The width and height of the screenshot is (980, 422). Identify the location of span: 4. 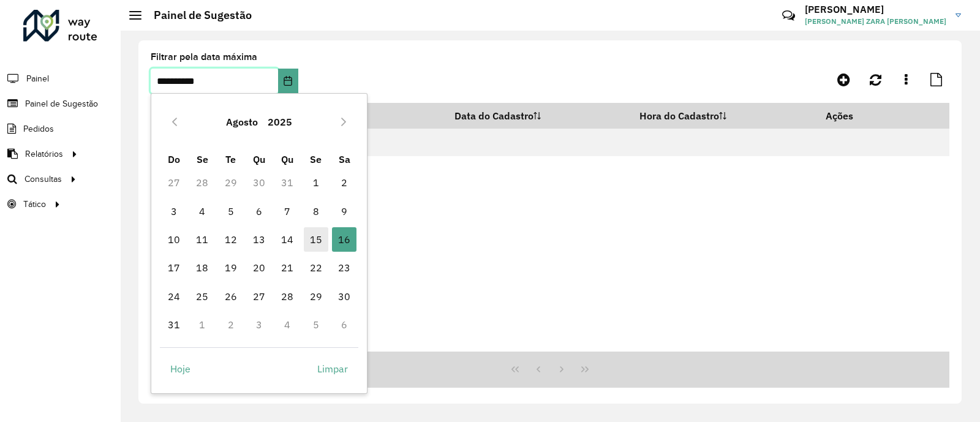
(202, 211).